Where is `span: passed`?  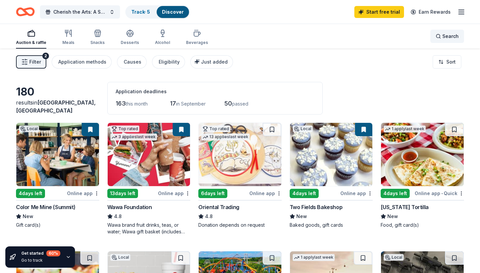 span: passed is located at coordinates (240, 104).